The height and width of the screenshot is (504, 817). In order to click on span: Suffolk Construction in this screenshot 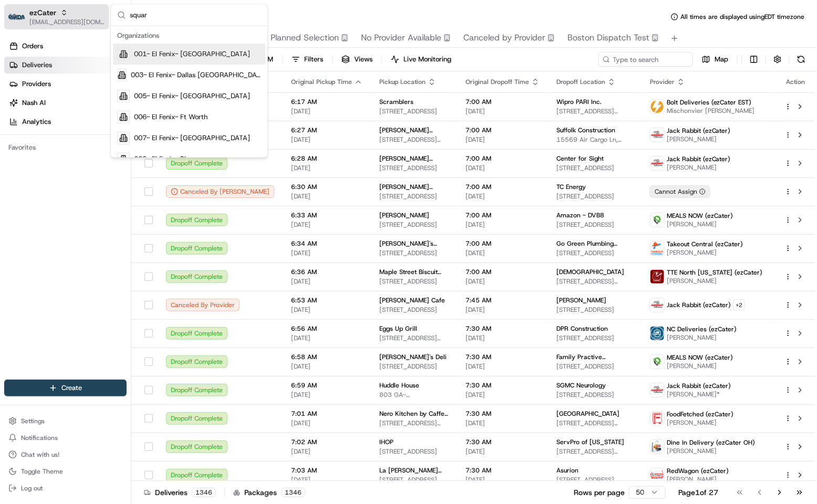, I will do `click(586, 130)`.